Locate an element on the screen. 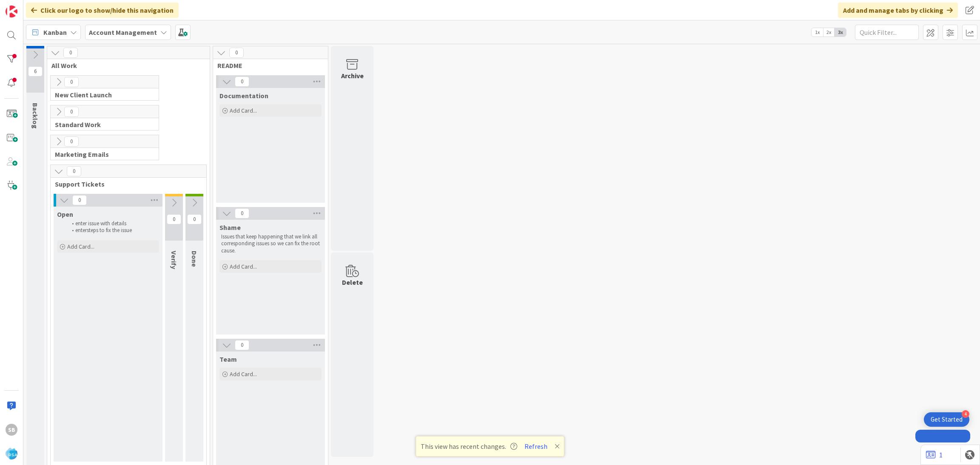 The height and width of the screenshot is (465, 980). span: Support Tickets is located at coordinates (125, 184).